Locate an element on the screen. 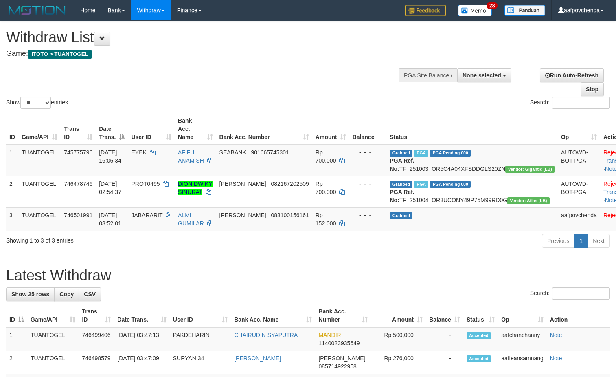 The height and width of the screenshot is (377, 616). a: AFIFUL ANAM SH is located at coordinates (191, 156).